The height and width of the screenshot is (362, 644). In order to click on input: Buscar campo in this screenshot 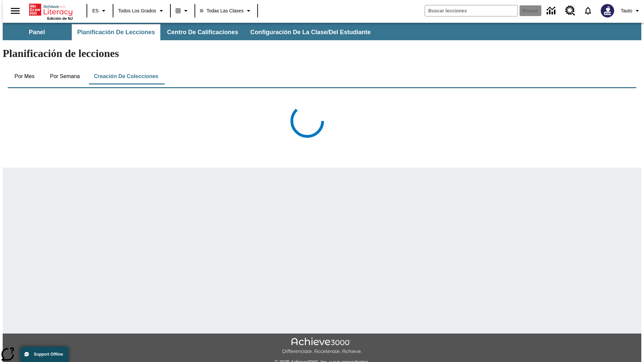, I will do `click(472, 11)`.